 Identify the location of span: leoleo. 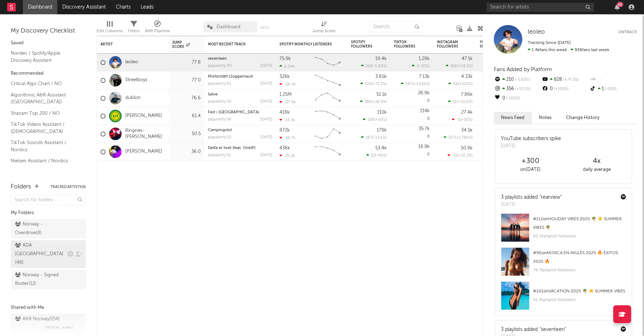
(536, 32).